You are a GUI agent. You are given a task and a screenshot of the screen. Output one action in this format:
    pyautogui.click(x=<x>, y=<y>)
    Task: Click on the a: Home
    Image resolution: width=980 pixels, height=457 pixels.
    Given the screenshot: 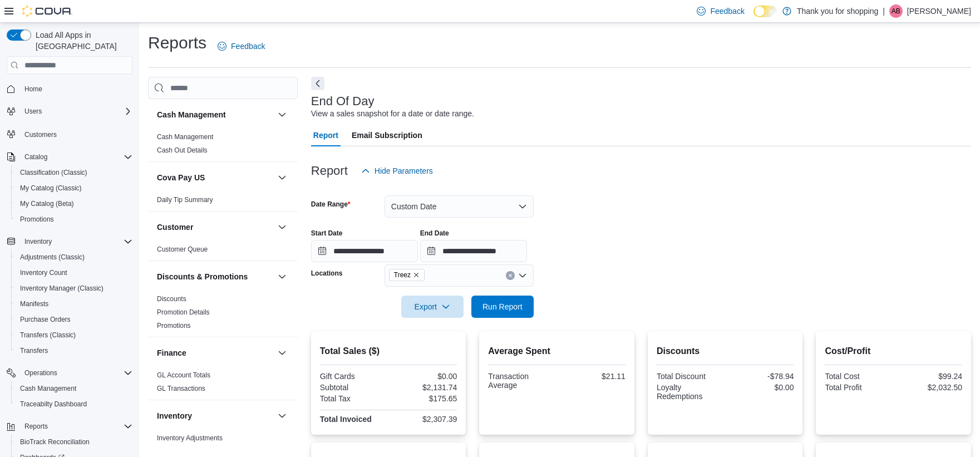 What is the action you would take?
    pyautogui.click(x=33, y=89)
    